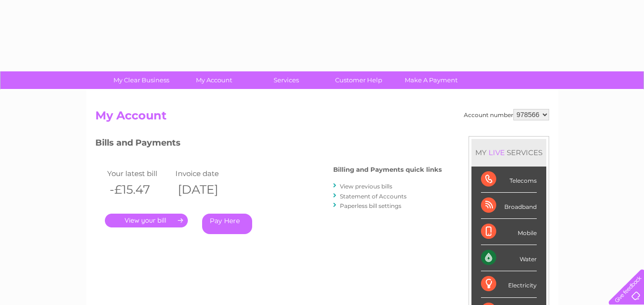 This screenshot has height=305, width=644. What do you see at coordinates (208, 173) in the screenshot?
I see `td: Invoice date` at bounding box center [208, 173].